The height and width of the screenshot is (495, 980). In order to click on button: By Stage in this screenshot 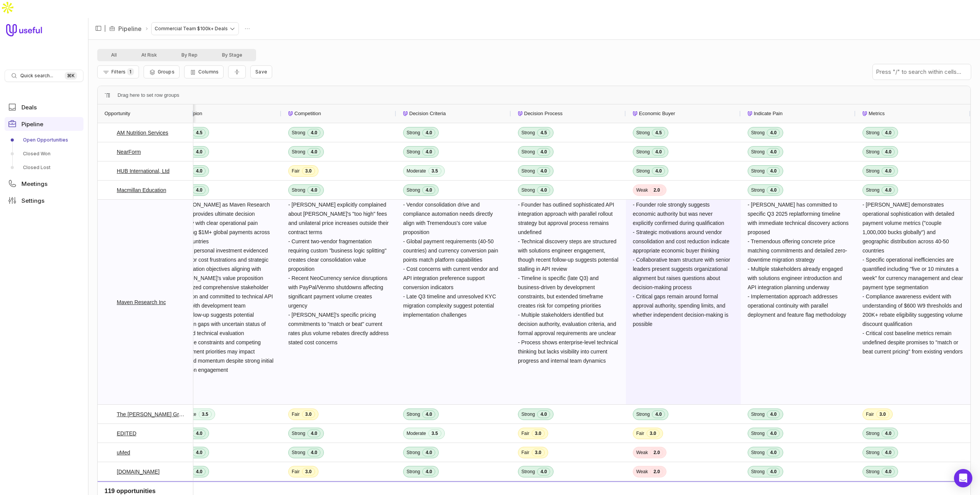, I will do `click(232, 55)`.